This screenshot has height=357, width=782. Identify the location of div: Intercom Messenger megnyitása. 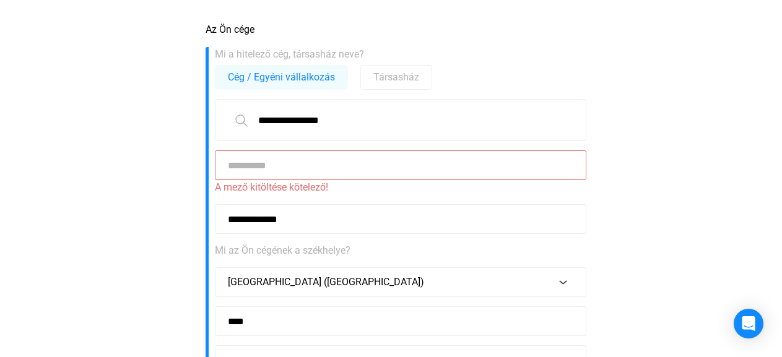
(749, 324).